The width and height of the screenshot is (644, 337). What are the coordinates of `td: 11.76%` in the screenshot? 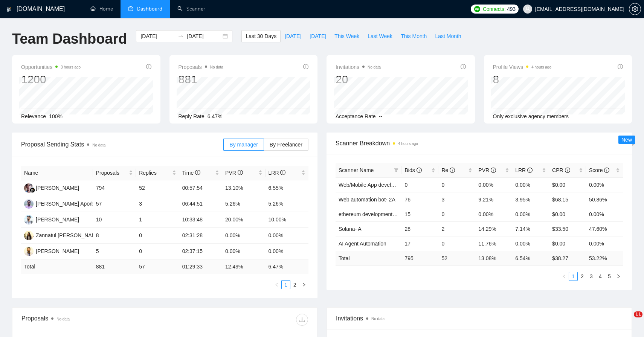 It's located at (494, 244).